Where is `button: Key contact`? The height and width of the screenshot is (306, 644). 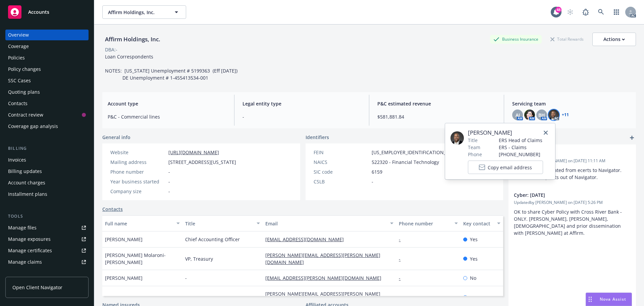 button: Key contact is located at coordinates (482, 223).